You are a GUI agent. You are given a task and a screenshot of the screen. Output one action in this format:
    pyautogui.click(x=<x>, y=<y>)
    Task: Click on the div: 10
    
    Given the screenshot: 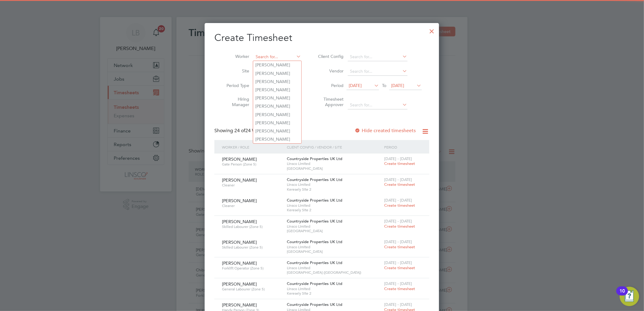 What is the action you would take?
    pyautogui.click(x=622, y=295)
    